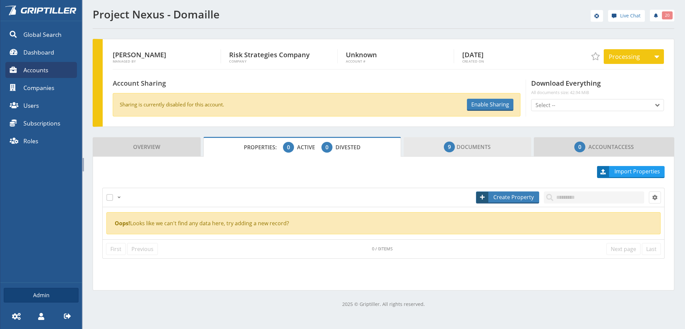 This screenshot has height=329, width=685. What do you see at coordinates (41, 70) in the screenshot?
I see `a: Accounts` at bounding box center [41, 70].